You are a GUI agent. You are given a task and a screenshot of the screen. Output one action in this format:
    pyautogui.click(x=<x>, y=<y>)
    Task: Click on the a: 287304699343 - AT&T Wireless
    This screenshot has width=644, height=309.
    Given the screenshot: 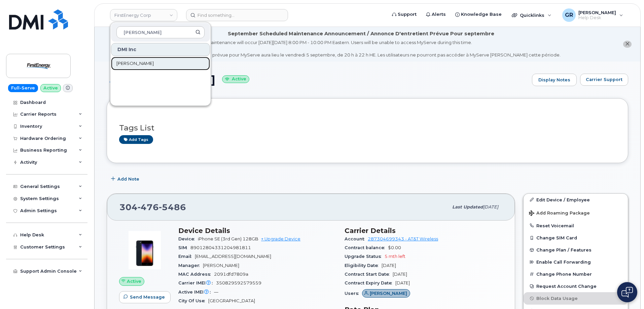 What is the action you would take?
    pyautogui.click(x=403, y=239)
    